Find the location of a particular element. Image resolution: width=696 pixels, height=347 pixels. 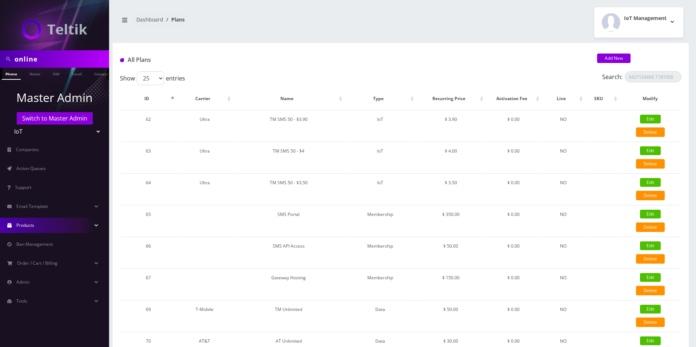

td: 69 is located at coordinates (148, 315).